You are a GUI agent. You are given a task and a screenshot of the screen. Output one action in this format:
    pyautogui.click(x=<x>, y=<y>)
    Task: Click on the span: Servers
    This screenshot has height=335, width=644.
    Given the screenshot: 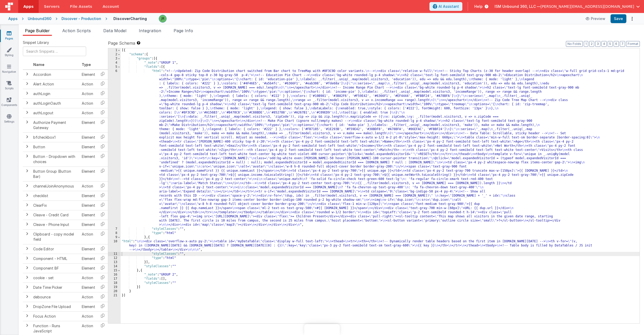 What is the action you would take?
    pyautogui.click(x=52, y=7)
    